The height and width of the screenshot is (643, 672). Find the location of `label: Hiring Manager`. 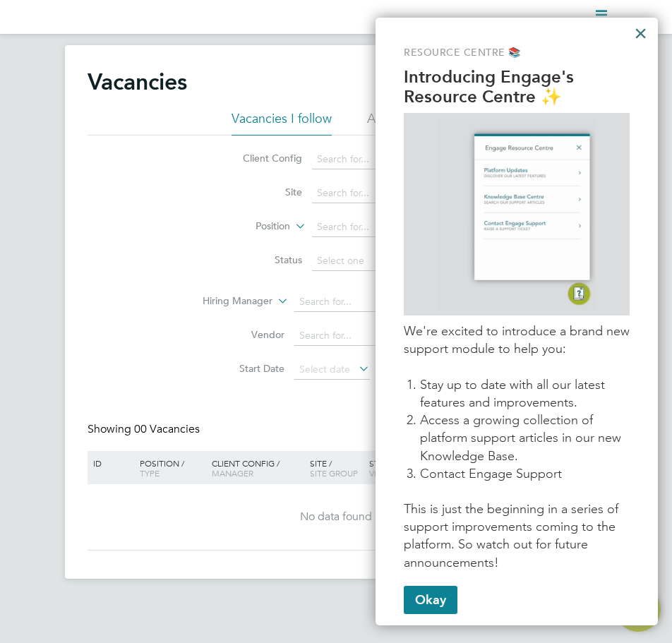

label: Hiring Manager is located at coordinates (231, 301).